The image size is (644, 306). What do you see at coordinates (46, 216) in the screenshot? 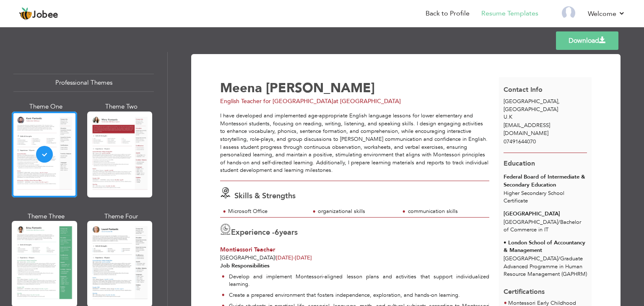
I see `div: Theme Three` at bounding box center [46, 216].